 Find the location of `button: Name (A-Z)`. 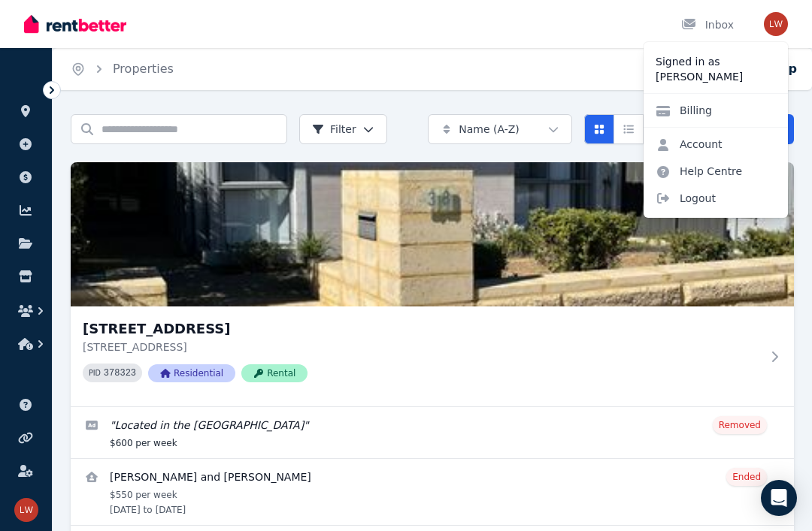

button: Name (A-Z) is located at coordinates (499, 129).